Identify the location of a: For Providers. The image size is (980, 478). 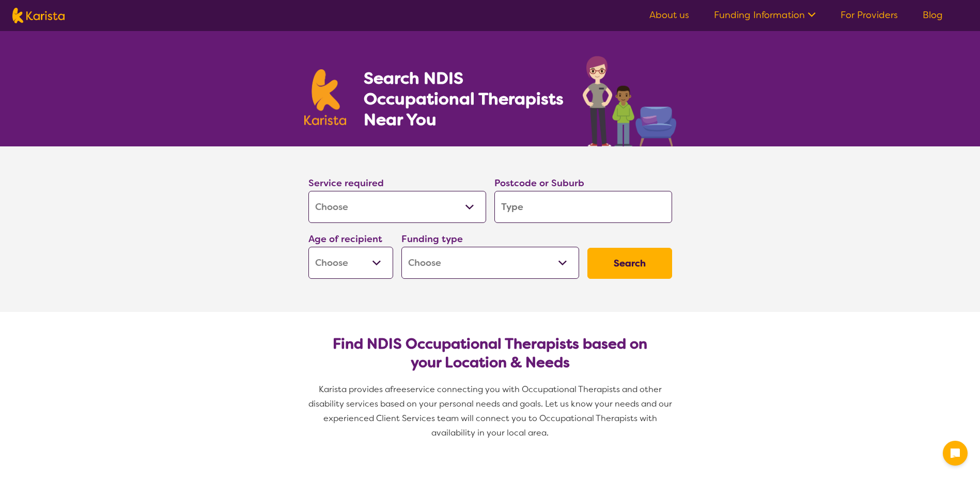
(870, 15).